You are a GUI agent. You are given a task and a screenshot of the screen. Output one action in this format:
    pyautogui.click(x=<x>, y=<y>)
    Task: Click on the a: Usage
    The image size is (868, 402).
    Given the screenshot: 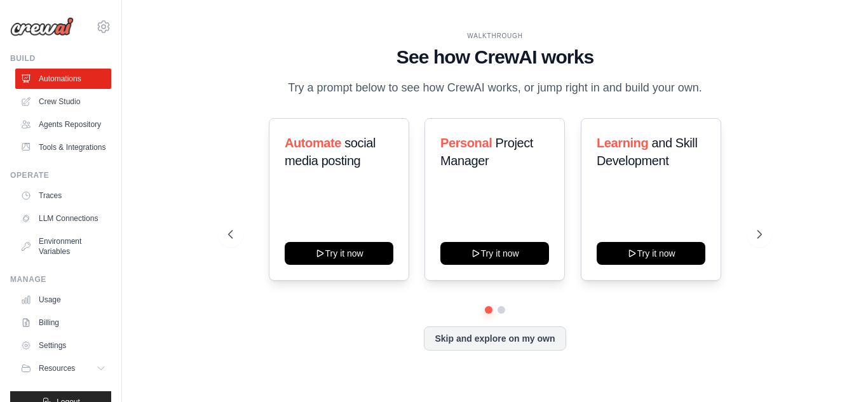 What is the action you would take?
    pyautogui.click(x=63, y=300)
    